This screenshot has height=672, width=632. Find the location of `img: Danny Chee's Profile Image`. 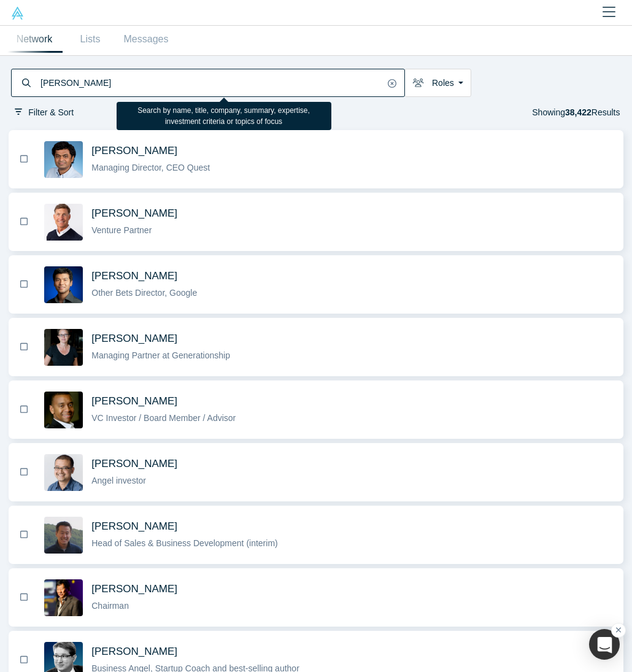

img: Danny Chee's Profile Image is located at coordinates (63, 473).